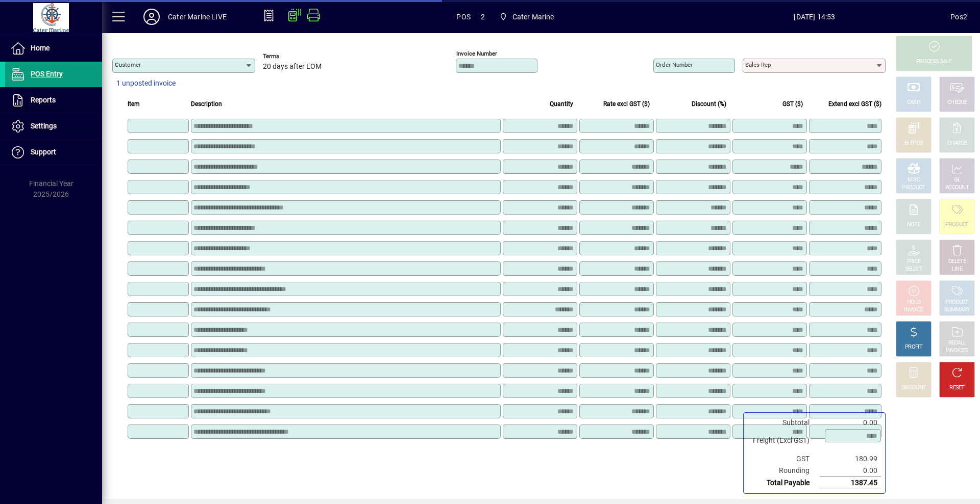 Image resolution: width=980 pixels, height=504 pixels. What do you see at coordinates (134, 104) in the screenshot?
I see `span: Item` at bounding box center [134, 104].